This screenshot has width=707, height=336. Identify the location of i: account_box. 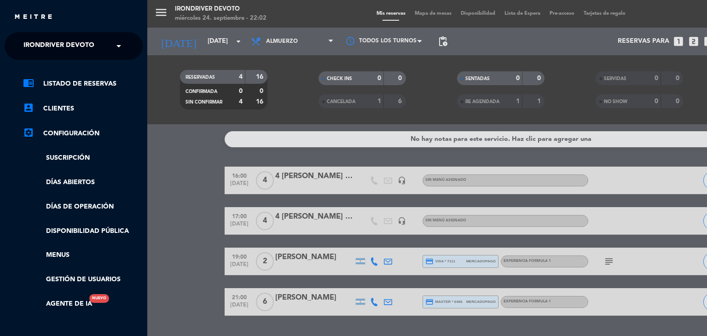
(29, 108).